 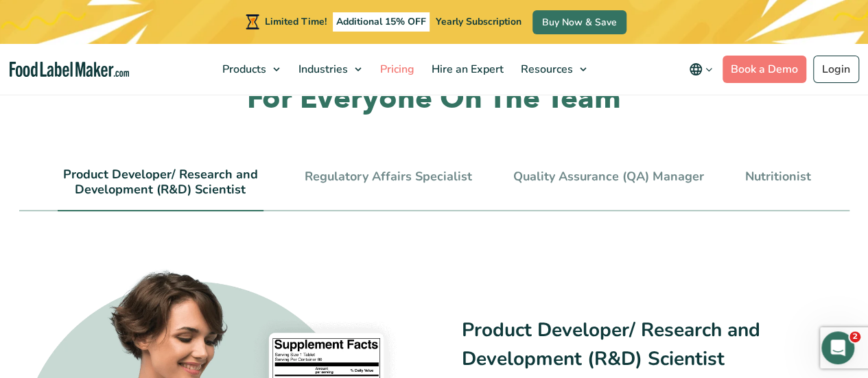 I want to click on li: Regulatory Affairs Specialist, so click(x=388, y=190).